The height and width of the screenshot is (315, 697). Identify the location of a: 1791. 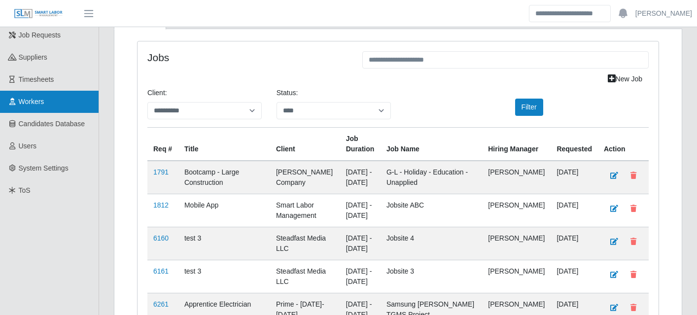
(161, 172).